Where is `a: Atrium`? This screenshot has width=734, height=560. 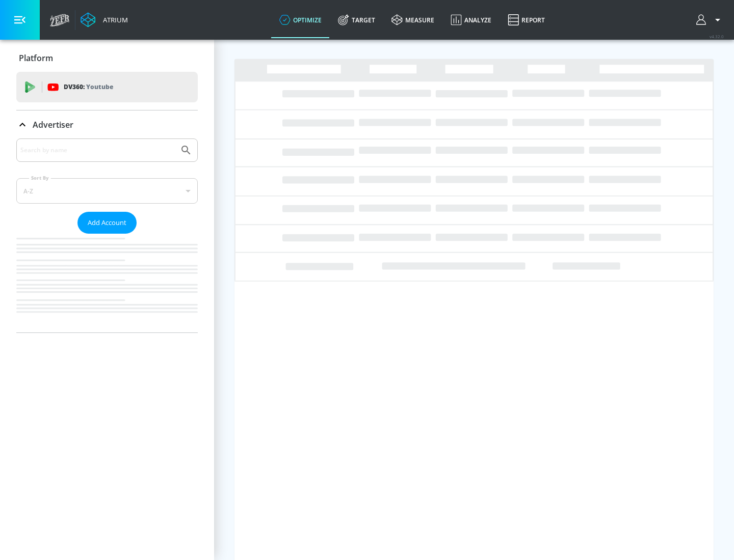
a: Atrium is located at coordinates (104, 20).